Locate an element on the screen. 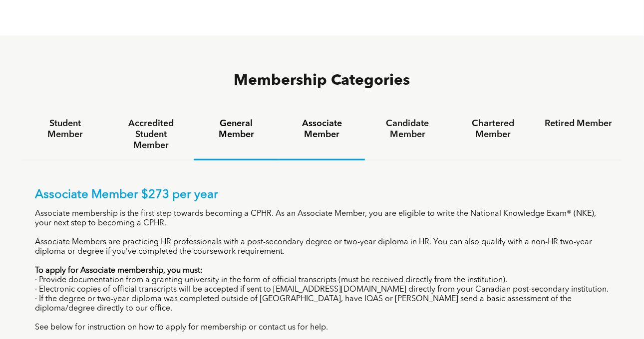 The image size is (644, 339). p: Associate membership is the first step towards becoming a CPHR. As an Associate Member, you are e... is located at coordinates (322, 219).